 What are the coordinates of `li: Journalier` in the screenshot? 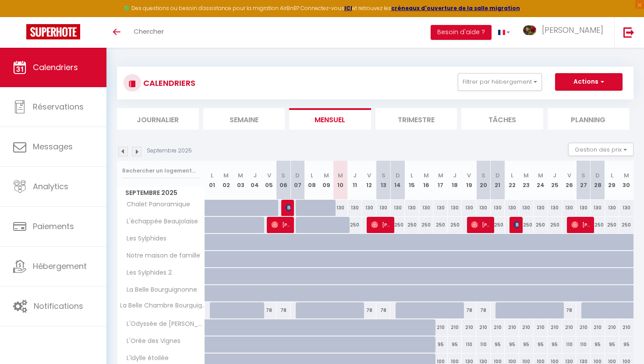 It's located at (158, 119).